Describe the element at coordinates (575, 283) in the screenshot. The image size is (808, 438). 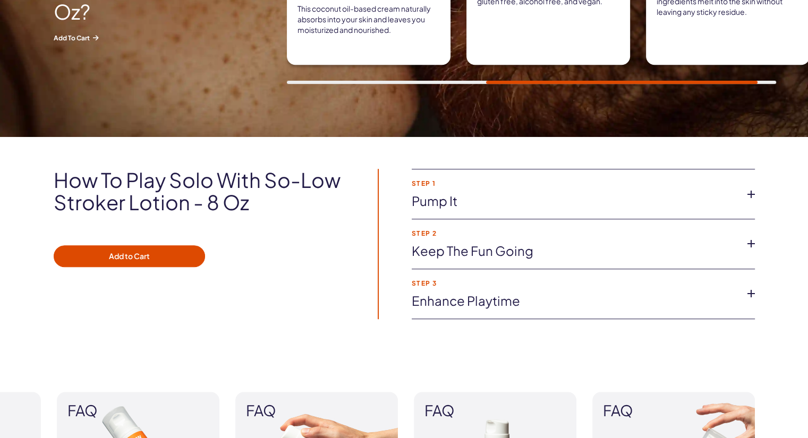
I see `strong: Step 3` at that location.